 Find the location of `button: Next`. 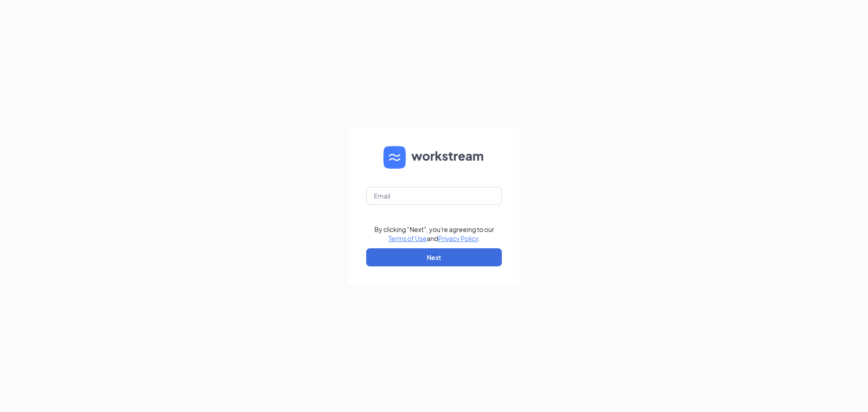

button: Next is located at coordinates (434, 257).